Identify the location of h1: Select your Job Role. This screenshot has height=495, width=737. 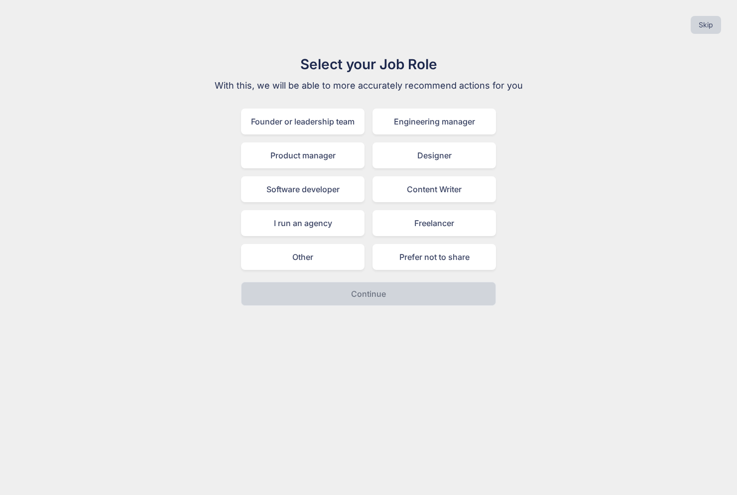
(368, 64).